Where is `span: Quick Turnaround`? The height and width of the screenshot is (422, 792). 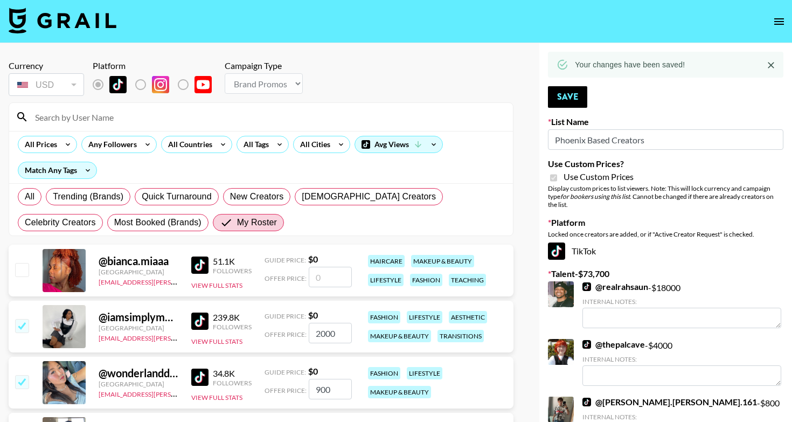 span: Quick Turnaround is located at coordinates (177, 197).